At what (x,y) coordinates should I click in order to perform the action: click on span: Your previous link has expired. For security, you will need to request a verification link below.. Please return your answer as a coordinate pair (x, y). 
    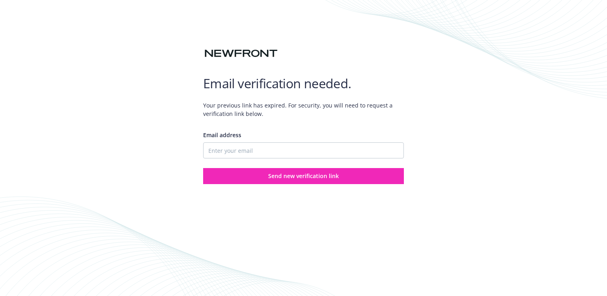
    Looking at the image, I should click on (304, 110).